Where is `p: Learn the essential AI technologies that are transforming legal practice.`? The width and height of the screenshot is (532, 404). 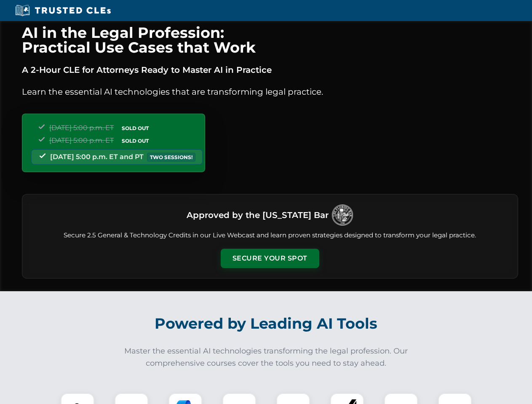
p: Learn the essential AI technologies that are transforming legal practice. is located at coordinates (270, 92).